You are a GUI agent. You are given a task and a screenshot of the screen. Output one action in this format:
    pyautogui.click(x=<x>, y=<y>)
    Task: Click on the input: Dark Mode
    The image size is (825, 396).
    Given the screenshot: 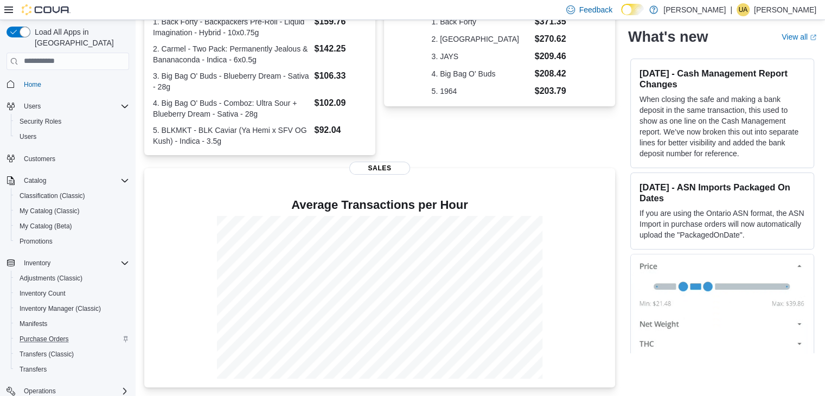 What is the action you would take?
    pyautogui.click(x=632, y=9)
    